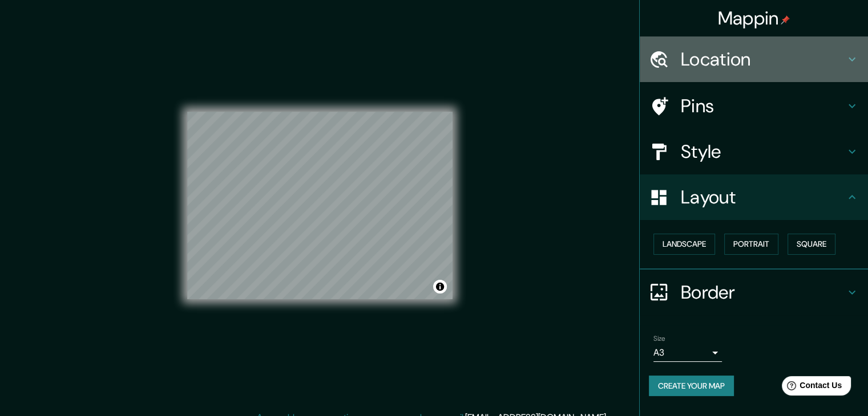 This screenshot has height=416, width=868. Describe the element at coordinates (754, 59) in the screenshot. I see `div: Location` at that location.